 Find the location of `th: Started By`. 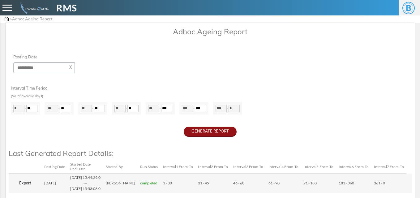

th: Started By is located at coordinates (121, 167).